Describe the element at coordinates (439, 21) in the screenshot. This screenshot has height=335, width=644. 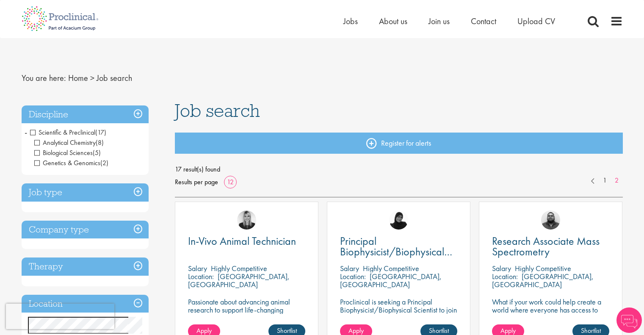
I see `a: Join us` at that location.